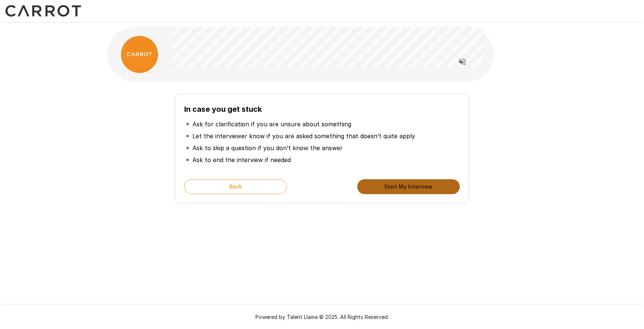  Describe the element at coordinates (322, 317) in the screenshot. I see `p: Powered by Talent Llama © 2025. All Rights Reserved.` at that location.